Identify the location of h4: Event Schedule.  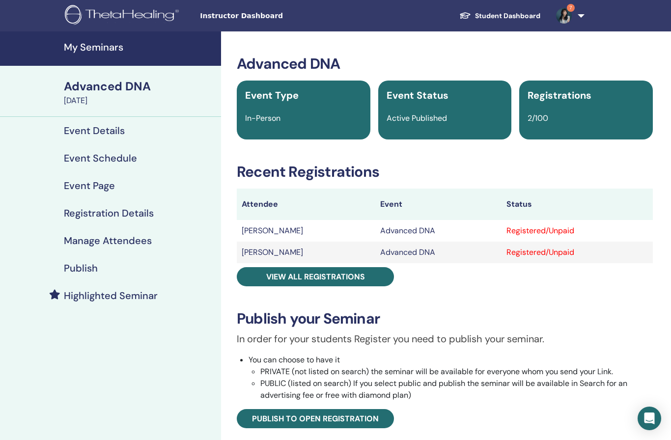
(100, 158).